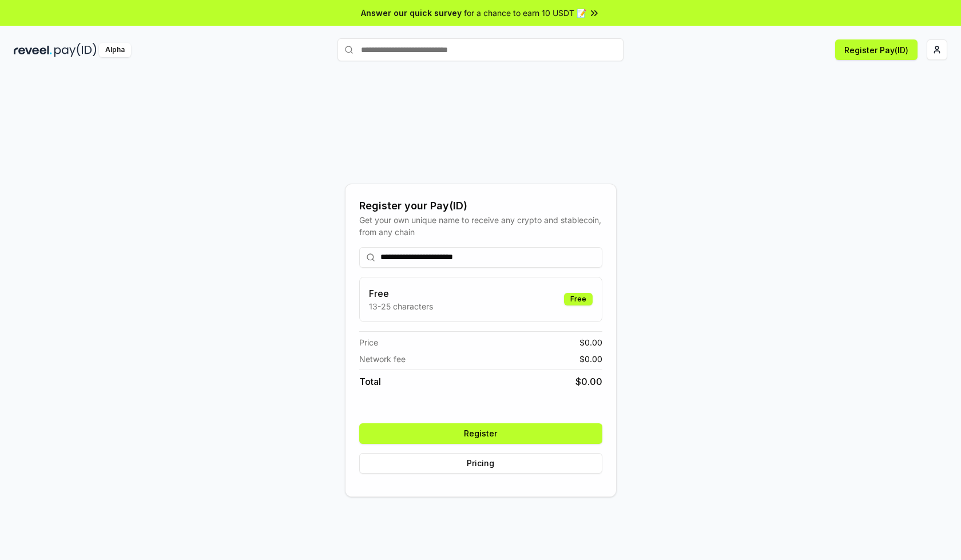 The width and height of the screenshot is (961, 560). I want to click on div: Free, so click(578, 299).